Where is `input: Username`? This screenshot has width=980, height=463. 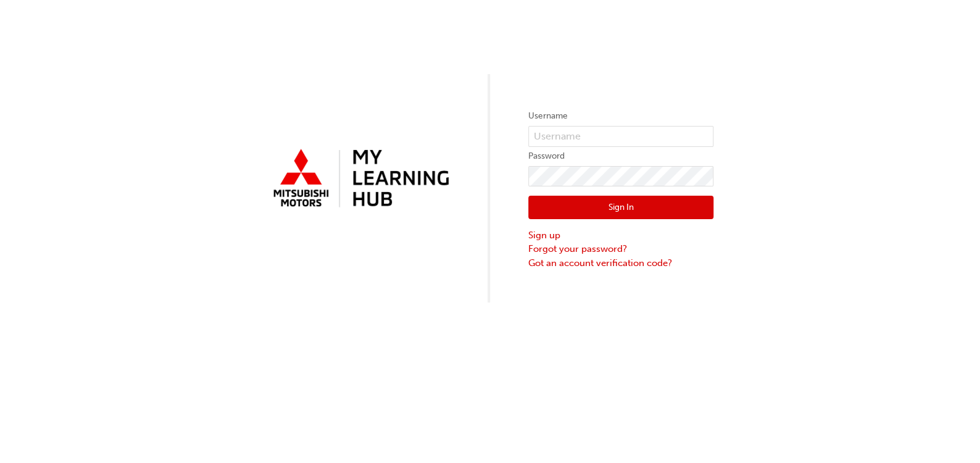 input: Username is located at coordinates (621, 136).